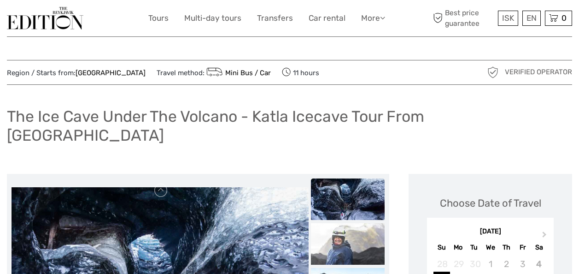 The image size is (579, 274). Describe the element at coordinates (538, 263) in the screenshot. I see `div: Not available Saturday, October 4th, 2025` at that location.